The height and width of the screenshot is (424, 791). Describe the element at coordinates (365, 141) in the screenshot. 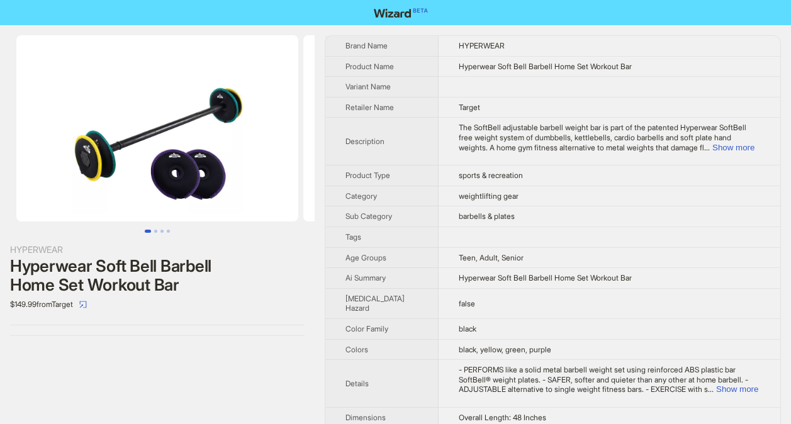

I see `span: Description` at that location.